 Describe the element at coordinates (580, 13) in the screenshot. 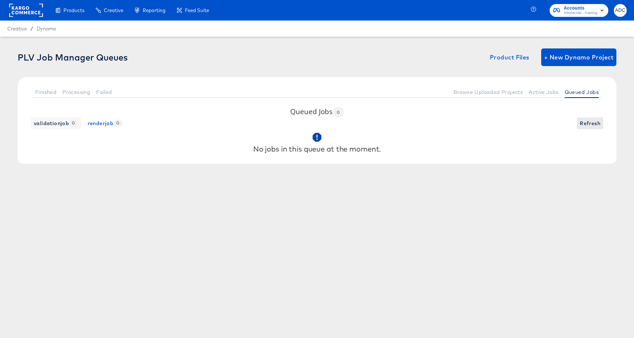

I see `span: StitcherAds - Training` at that location.